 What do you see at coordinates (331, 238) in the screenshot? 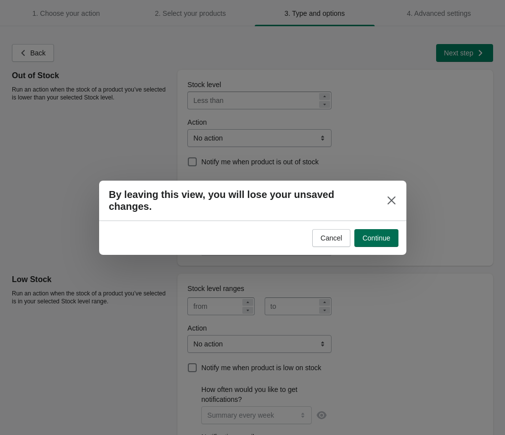
I see `button: Cancel` at bounding box center [331, 238].